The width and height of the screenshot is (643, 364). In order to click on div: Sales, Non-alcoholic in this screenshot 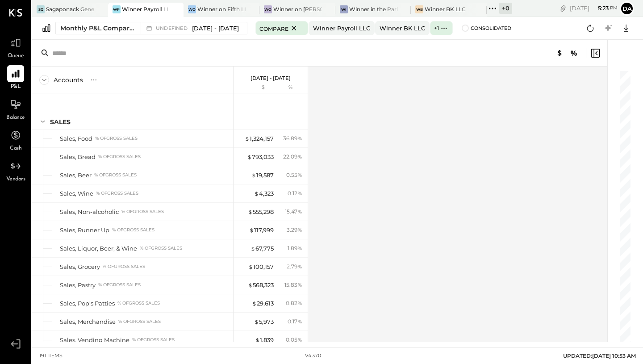, I will do `click(89, 212)`.